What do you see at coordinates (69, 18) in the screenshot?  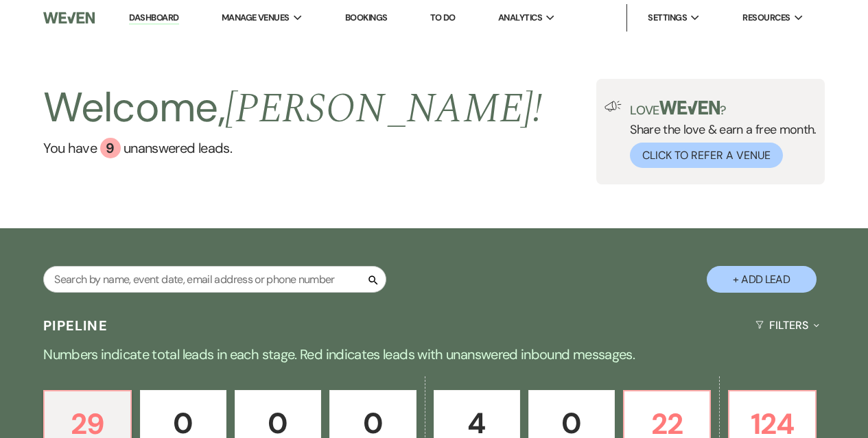 I see `img: Weven Logo` at bounding box center [69, 18].